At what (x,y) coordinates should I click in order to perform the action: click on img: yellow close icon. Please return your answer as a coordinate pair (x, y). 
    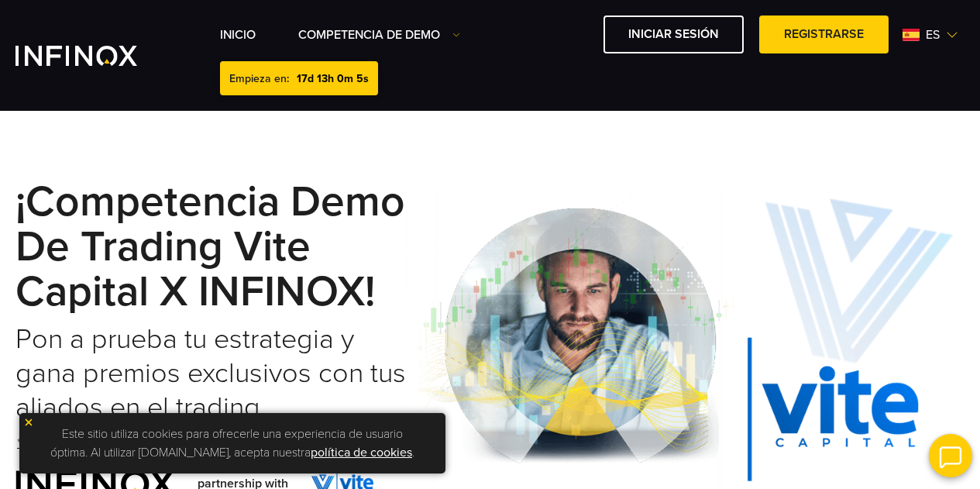
    Looking at the image, I should click on (29, 423).